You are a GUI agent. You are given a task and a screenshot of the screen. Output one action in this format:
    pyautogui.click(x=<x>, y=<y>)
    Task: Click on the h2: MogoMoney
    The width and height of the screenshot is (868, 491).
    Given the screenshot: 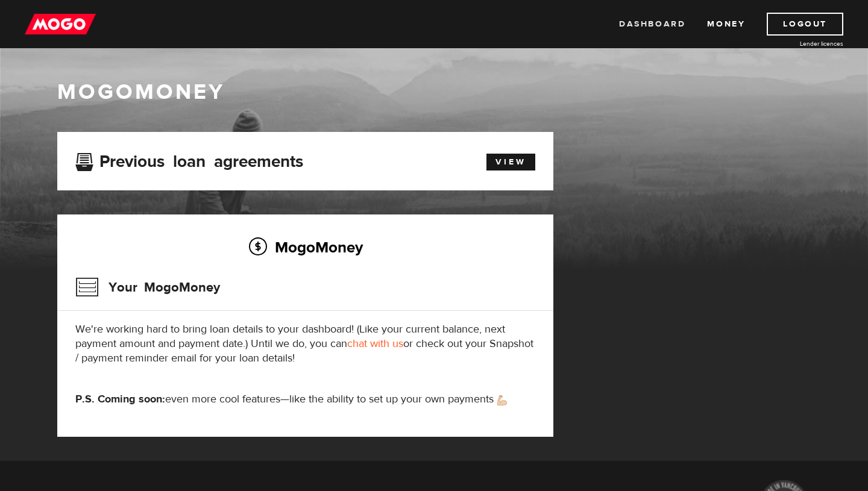 What is the action you would take?
    pyautogui.click(x=305, y=247)
    